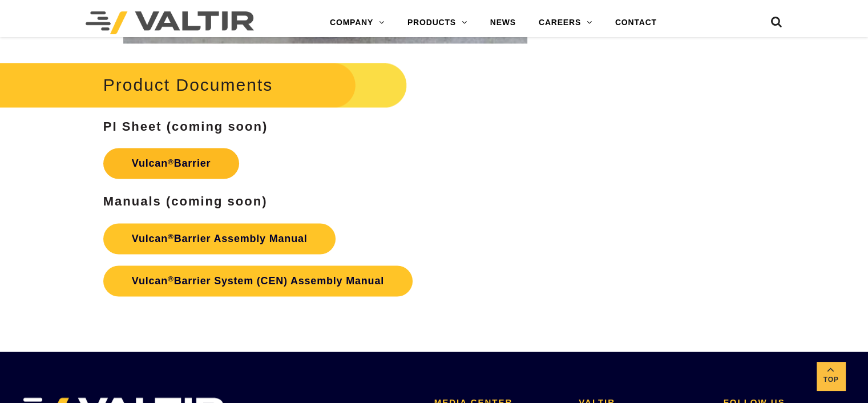  Describe the element at coordinates (503, 23) in the screenshot. I see `a: NEWS` at that location.